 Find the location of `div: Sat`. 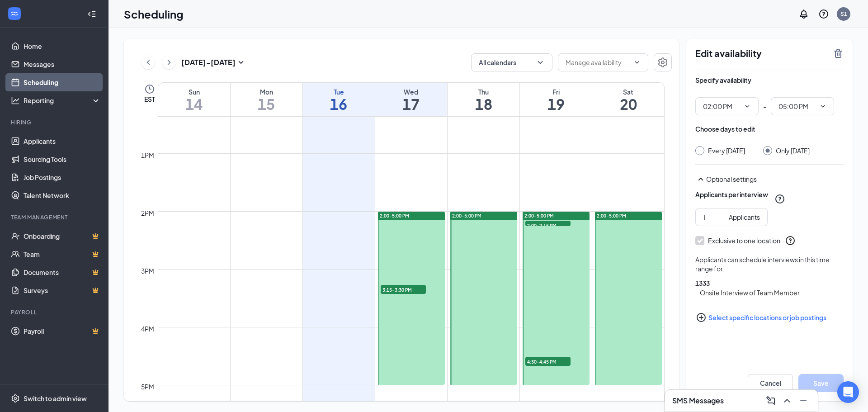

div: Sat is located at coordinates (628, 92).